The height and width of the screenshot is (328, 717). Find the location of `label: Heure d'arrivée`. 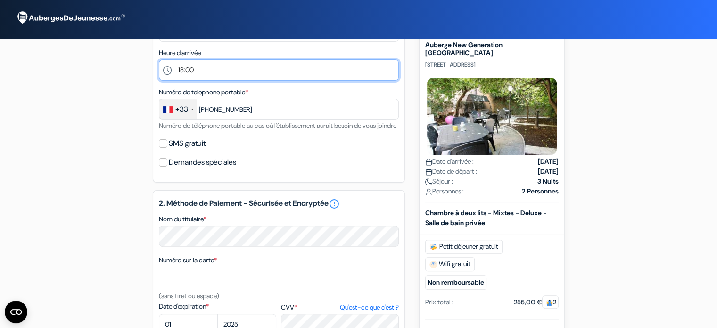

label: Heure d'arrivée is located at coordinates (180, 53).